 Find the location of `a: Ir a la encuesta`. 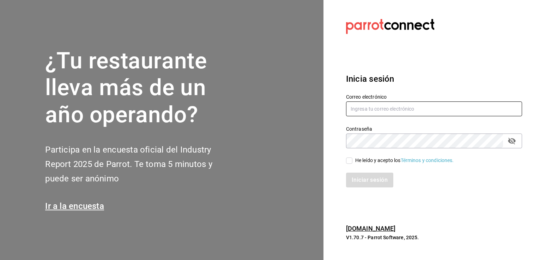

a: Ir a la encuesta is located at coordinates (74, 206).